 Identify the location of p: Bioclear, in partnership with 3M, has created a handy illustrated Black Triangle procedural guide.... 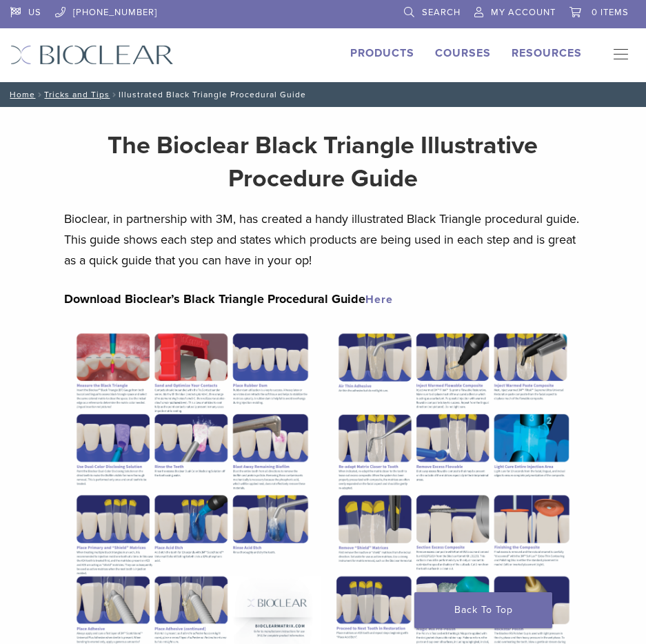
(323, 240).